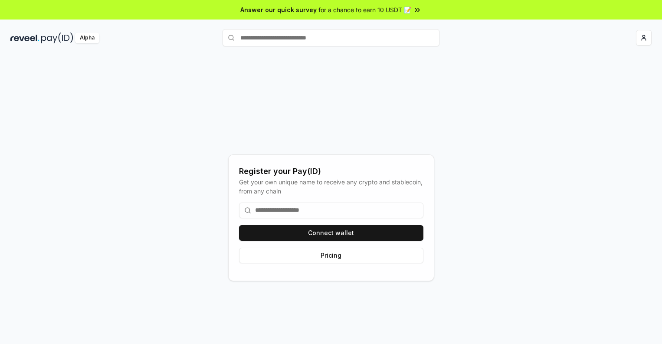 The width and height of the screenshot is (662, 344). Describe the element at coordinates (365, 10) in the screenshot. I see `span: for a chance to earn 10 USDT 📝` at that location.